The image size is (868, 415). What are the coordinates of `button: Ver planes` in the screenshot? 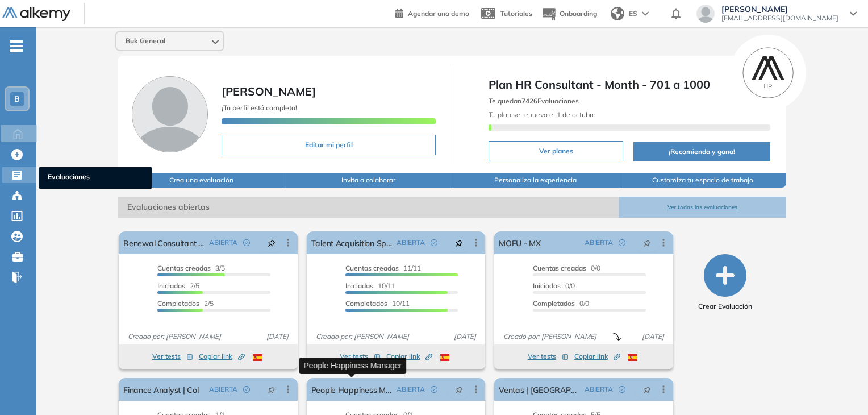 It's located at (555, 151).